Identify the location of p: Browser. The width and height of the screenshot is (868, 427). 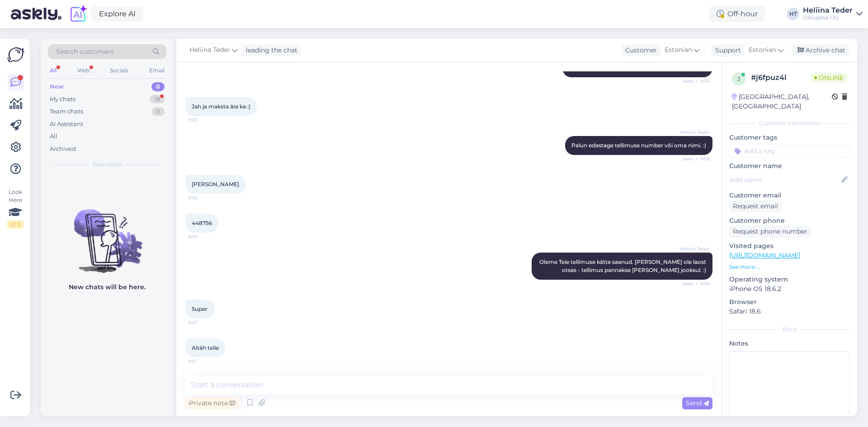
(789, 302).